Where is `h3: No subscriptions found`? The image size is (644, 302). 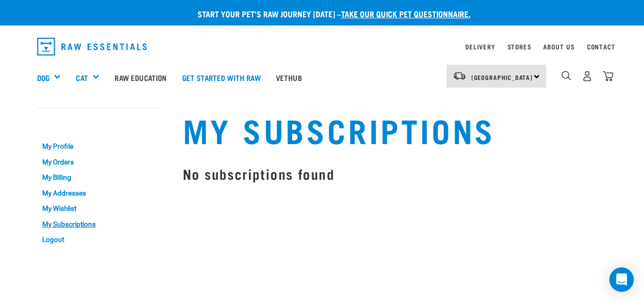 h3: No subscriptions found is located at coordinates (395, 173).